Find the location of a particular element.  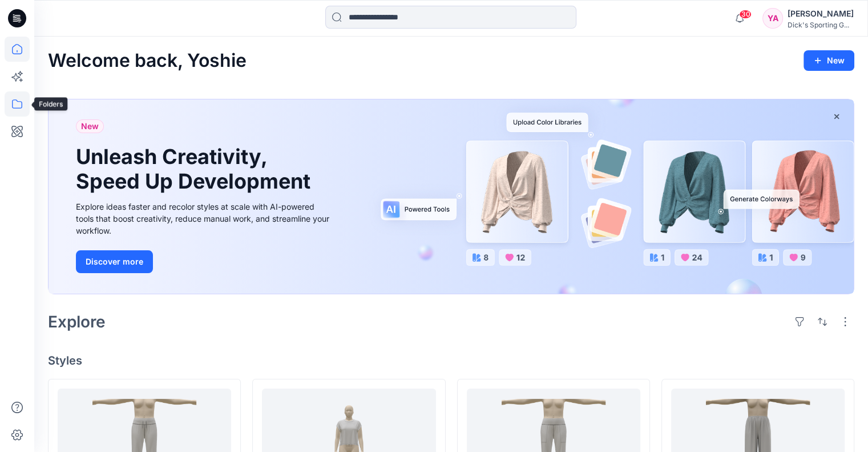

h4: Styles is located at coordinates (451, 360).